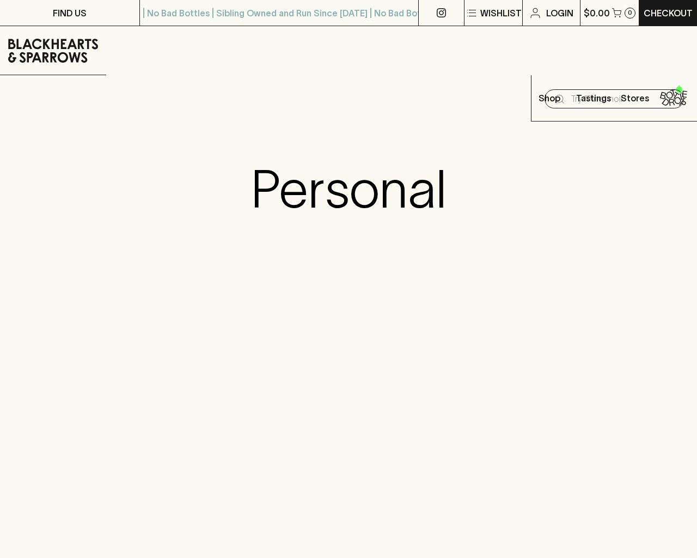 The image size is (697, 558). Describe the element at coordinates (594, 98) in the screenshot. I see `a: Tastings` at that location.